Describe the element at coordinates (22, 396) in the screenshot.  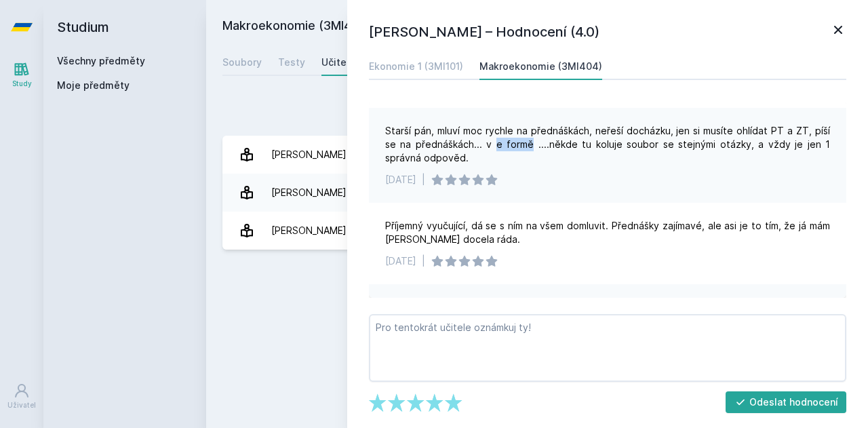
I see `a: Uživatel` at that location.